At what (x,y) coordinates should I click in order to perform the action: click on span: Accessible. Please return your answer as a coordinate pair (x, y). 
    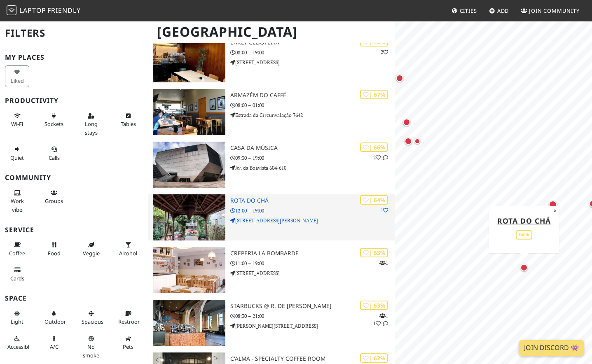
    Looking at the image, I should click on (20, 347).